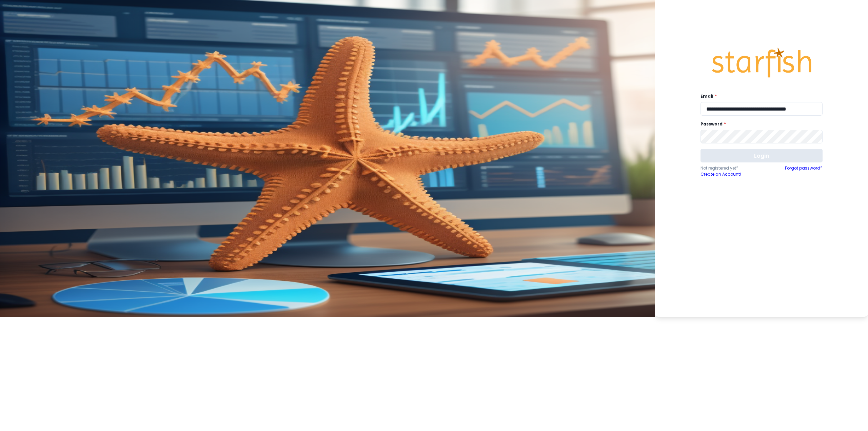 The height and width of the screenshot is (431, 868). I want to click on label: Password, so click(759, 124).